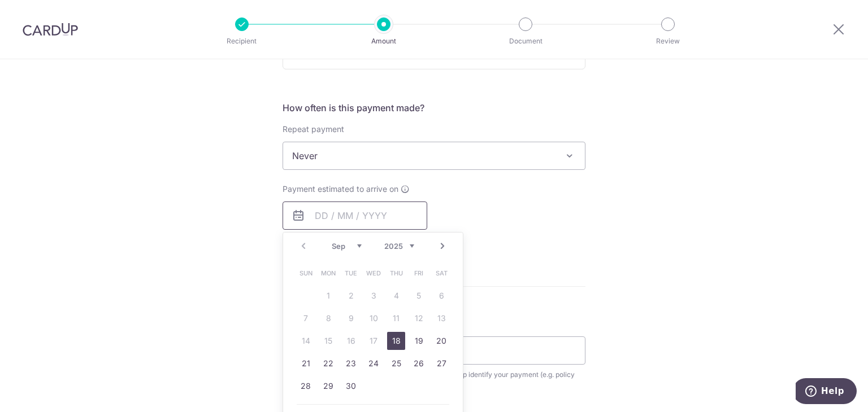 The height and width of the screenshot is (412, 868). What do you see at coordinates (50, 29) in the screenshot?
I see `img: CardUp` at bounding box center [50, 29].